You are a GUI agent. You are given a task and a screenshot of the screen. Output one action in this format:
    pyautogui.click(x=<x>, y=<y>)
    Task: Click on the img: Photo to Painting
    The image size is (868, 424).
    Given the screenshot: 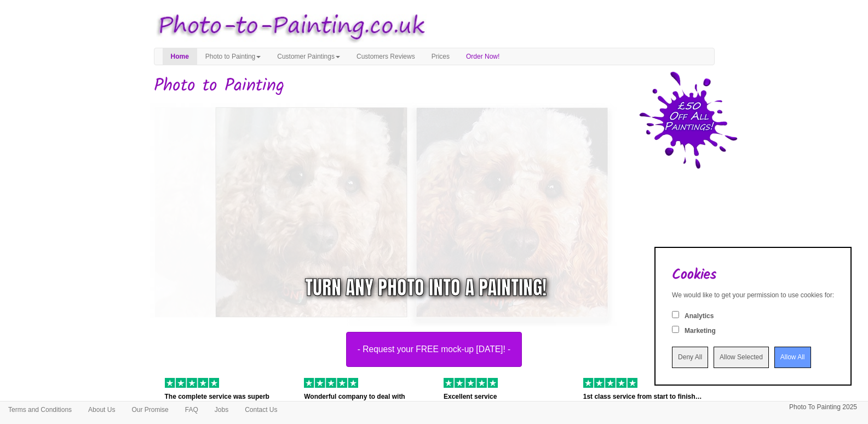 What is the action you would take?
    pyautogui.click(x=289, y=26)
    